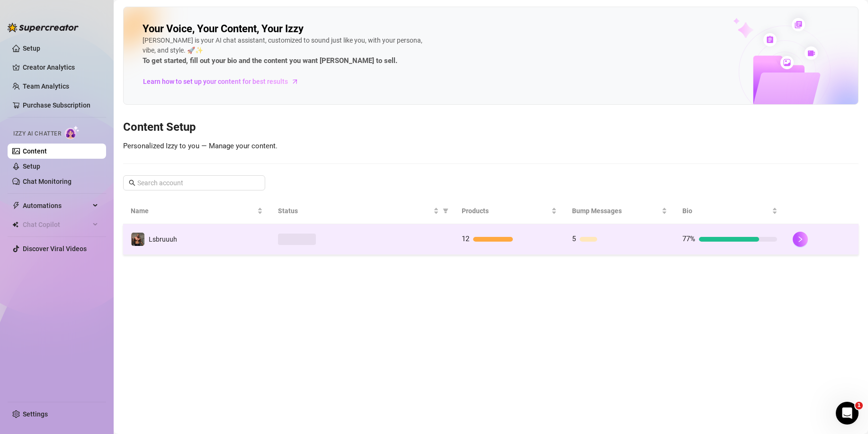 The image size is (868, 434). Describe the element at coordinates (55, 249) in the screenshot. I see `a: Discover Viral Videos` at that location.